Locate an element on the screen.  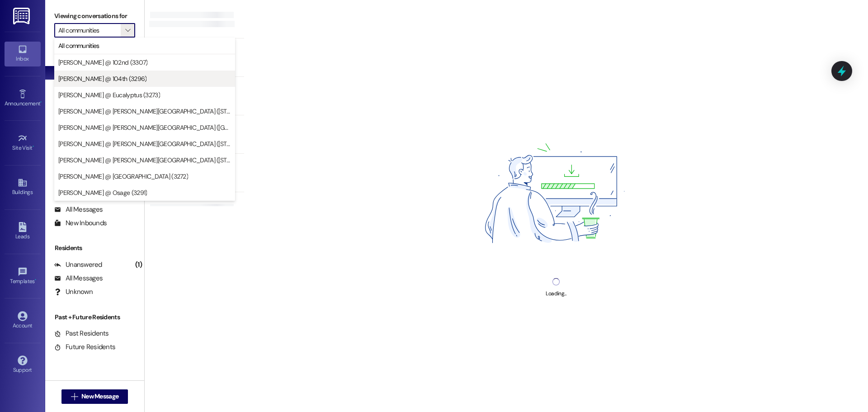
div: Loading... is located at coordinates (556, 293).